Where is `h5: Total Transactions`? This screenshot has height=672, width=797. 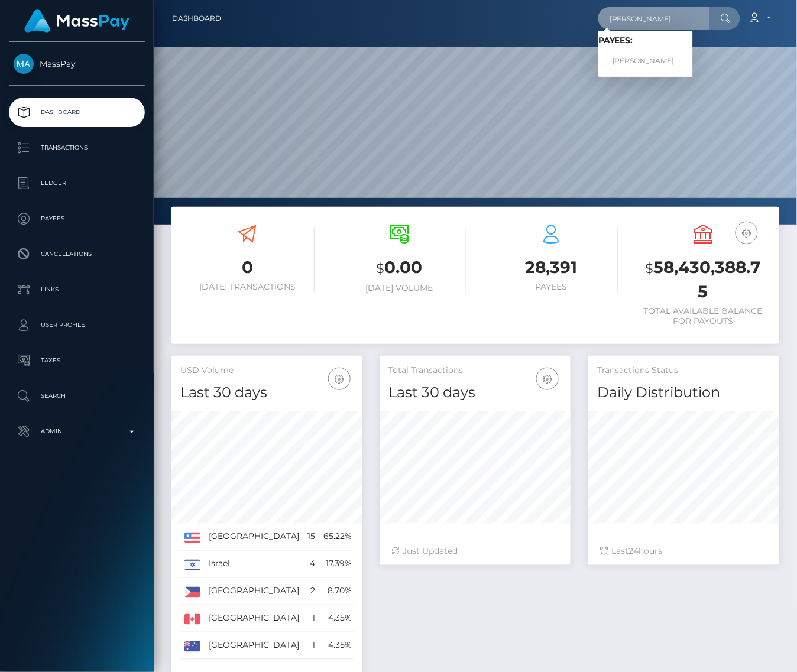
h5: Total Transactions is located at coordinates (475, 370).